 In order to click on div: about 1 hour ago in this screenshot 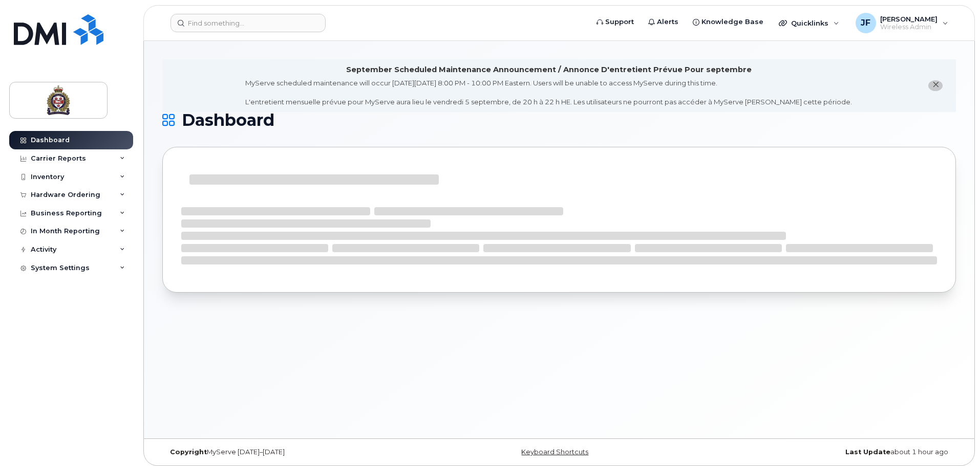, I will do `click(823, 452)`.